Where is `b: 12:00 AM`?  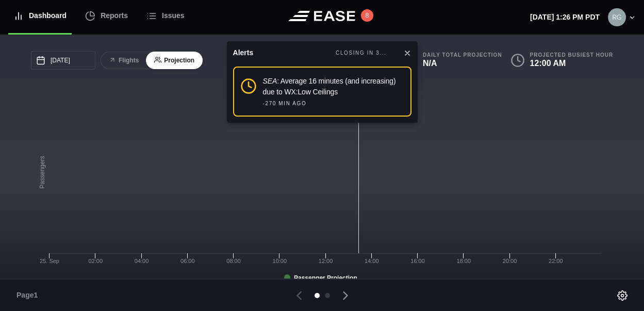
b: 12:00 AM is located at coordinates (548, 63).